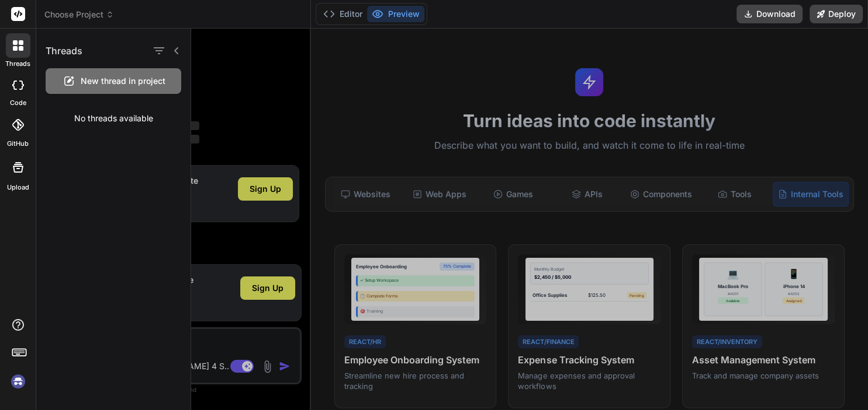  Describe the element at coordinates (123, 81) in the screenshot. I see `span: New thread in project` at that location.